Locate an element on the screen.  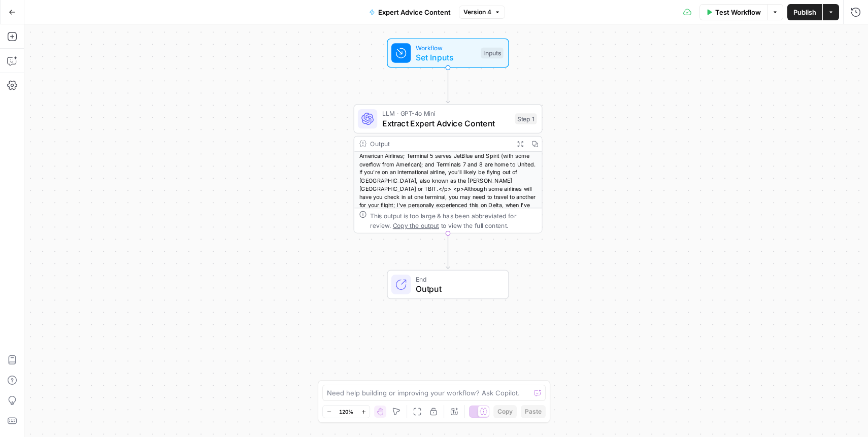
span: Version 4 is located at coordinates (477, 12).